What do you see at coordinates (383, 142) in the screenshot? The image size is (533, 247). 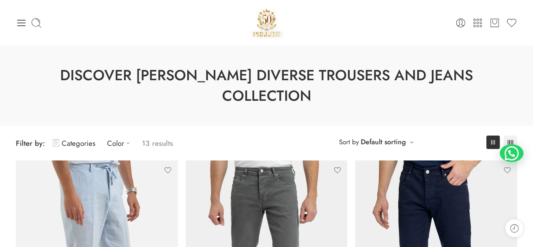 I see `a: Default sorting` at bounding box center [383, 142].